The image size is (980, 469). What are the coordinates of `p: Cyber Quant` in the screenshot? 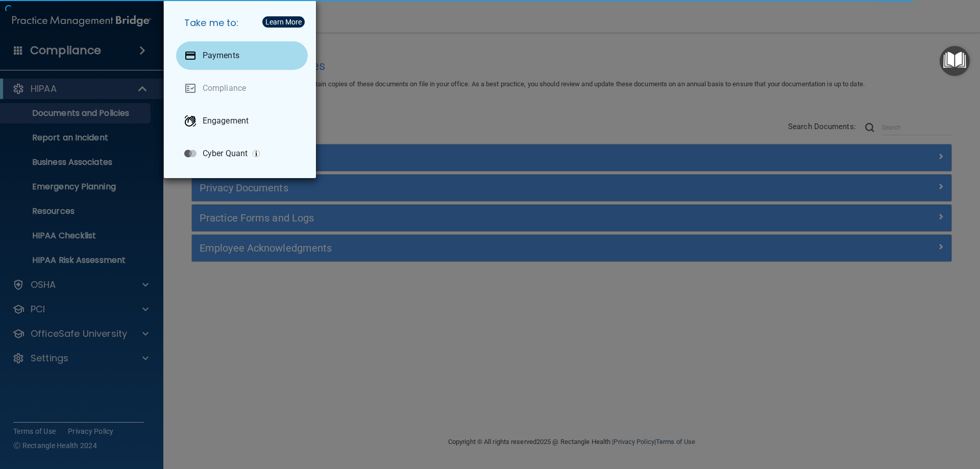 It's located at (225, 153).